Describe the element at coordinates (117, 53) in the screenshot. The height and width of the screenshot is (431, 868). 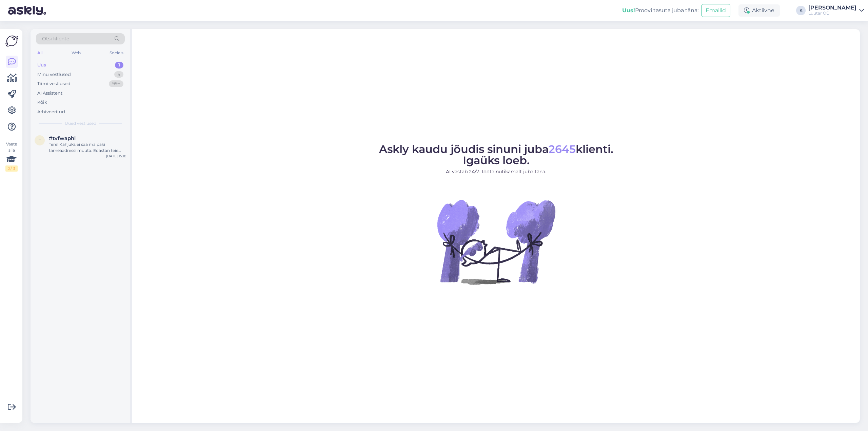
I see `div: Socials` at that location.